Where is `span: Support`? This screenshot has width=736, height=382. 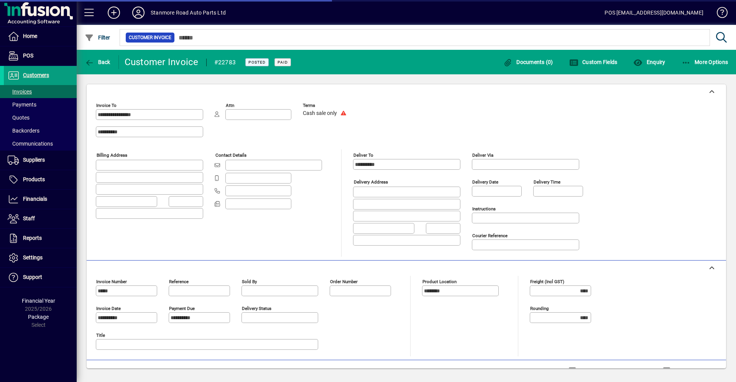
span: Support is located at coordinates (33, 277).